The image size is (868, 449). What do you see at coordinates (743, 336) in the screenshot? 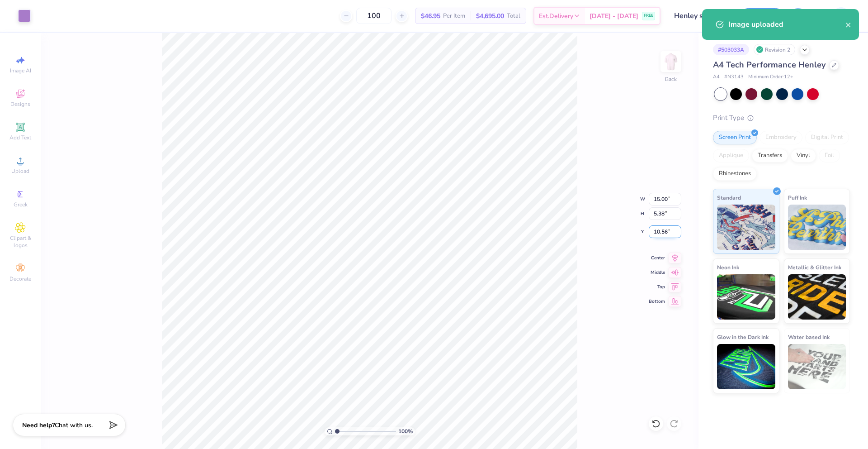
I see `span: Glow in the Dark Ink` at bounding box center [743, 336].